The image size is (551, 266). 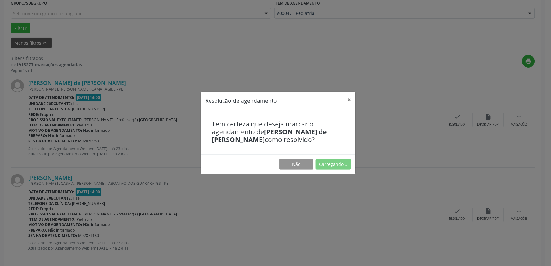 What do you see at coordinates (278, 132) in the screenshot?
I see `h4: Tem certeza que deseja marcar o agendamento de como resolvido?` at bounding box center [278, 132].